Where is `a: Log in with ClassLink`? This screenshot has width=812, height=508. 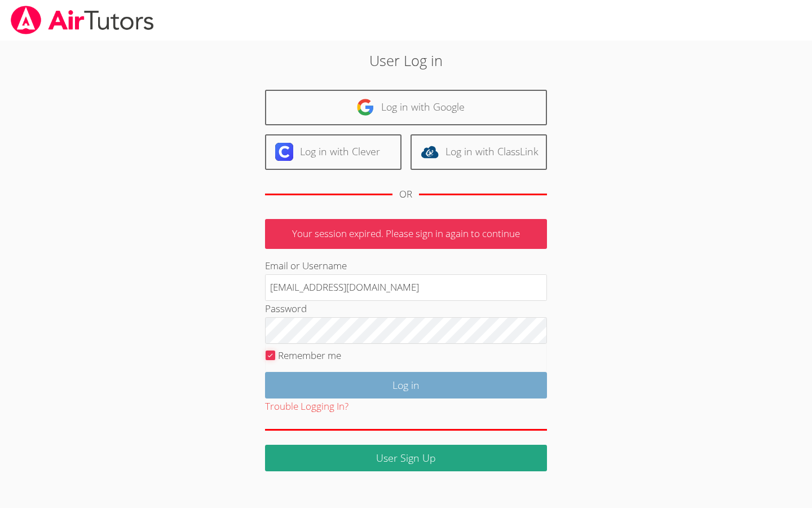
a: Log in with ClassLink is located at coordinates (478, 152).